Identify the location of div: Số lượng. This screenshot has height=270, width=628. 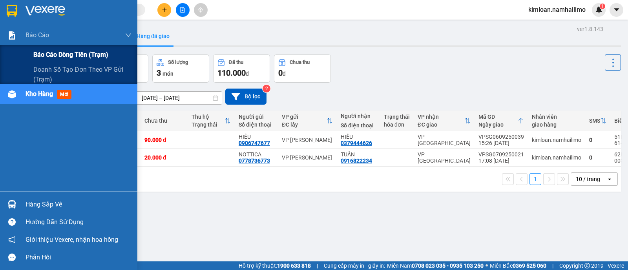
(178, 62).